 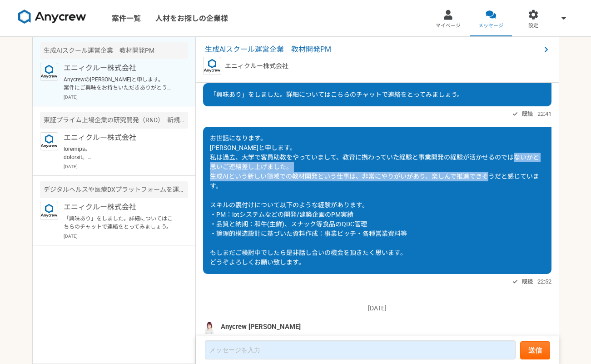 What do you see at coordinates (53, 17) in the screenshot?
I see `img: 8DqYSo04kwAAAAASUVORK5CYII=` at bounding box center [53, 17].